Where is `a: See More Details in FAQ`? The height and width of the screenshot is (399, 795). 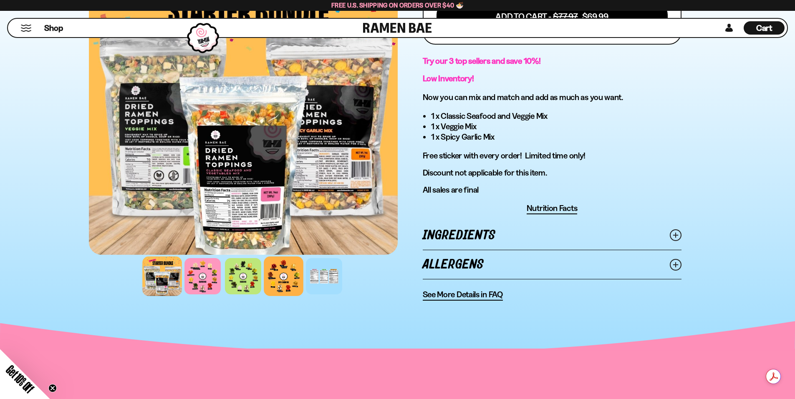 a: See More Details in FAQ is located at coordinates (463, 295).